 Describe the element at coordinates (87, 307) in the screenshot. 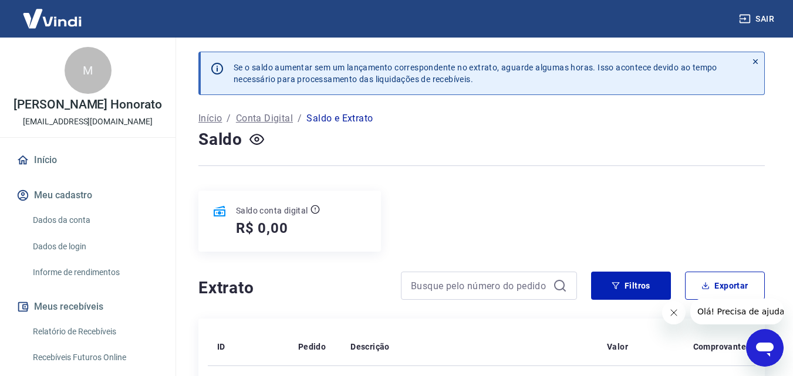

I see `button: Meus recebíveis` at that location.